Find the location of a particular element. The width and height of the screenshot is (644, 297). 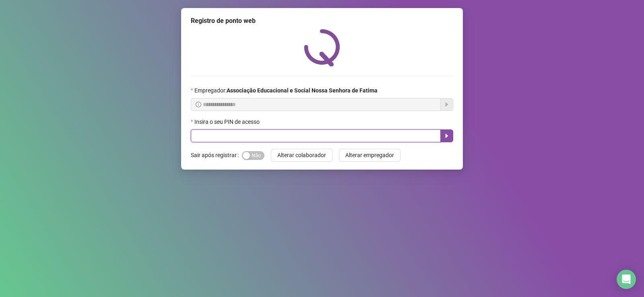

label: Sair após registrar is located at coordinates (216, 155).